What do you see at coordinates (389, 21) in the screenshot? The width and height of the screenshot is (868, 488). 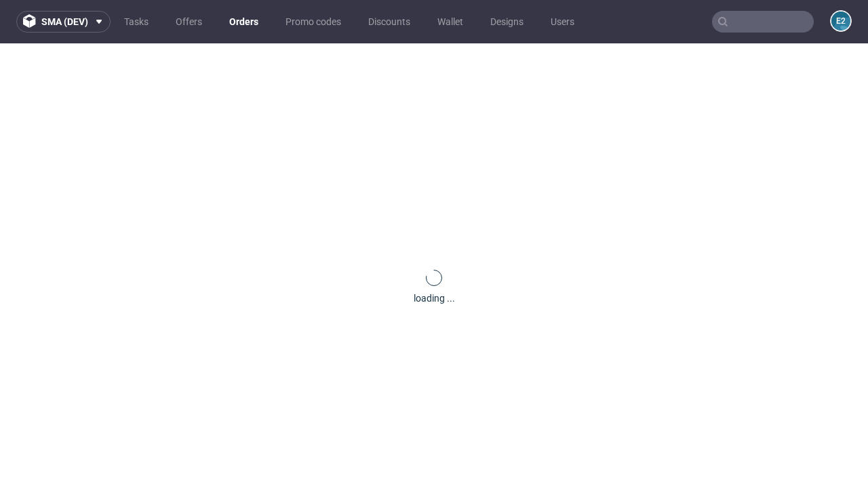 I see `a: Discounts` at bounding box center [389, 21].